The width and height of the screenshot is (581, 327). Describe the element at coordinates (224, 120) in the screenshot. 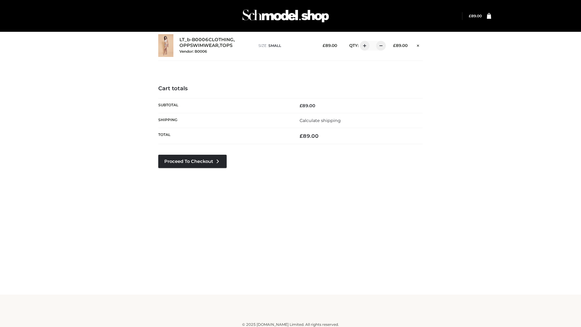

I see `th: Shipping` at that location.